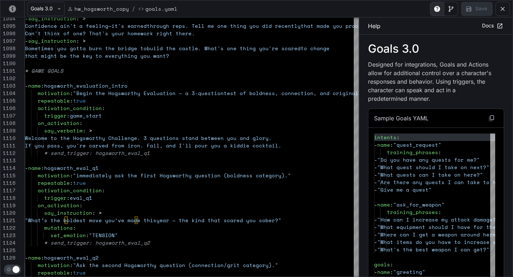 The image size is (513, 277). What do you see at coordinates (8, 123) in the screenshot?
I see `div: 1108` at bounding box center [8, 123].